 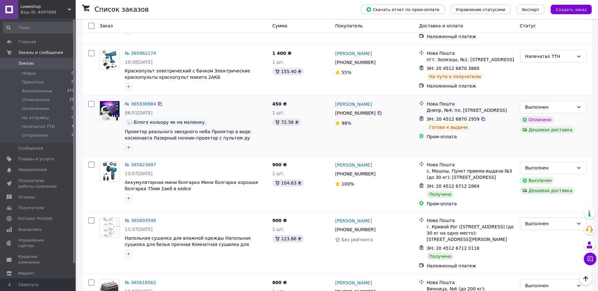 I want to click on span: ЭН: 20 4512 6712 2864, so click(x=453, y=186).